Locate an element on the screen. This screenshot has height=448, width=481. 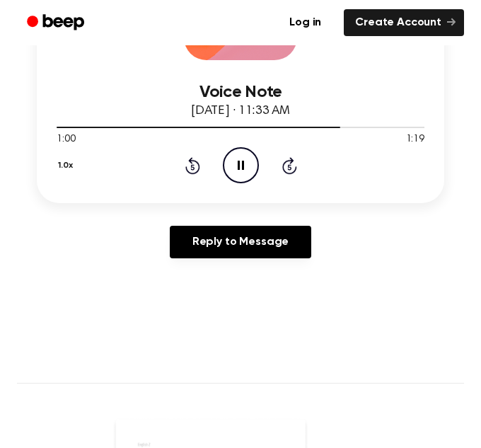
h3: Voice Note is located at coordinates (240, 92).